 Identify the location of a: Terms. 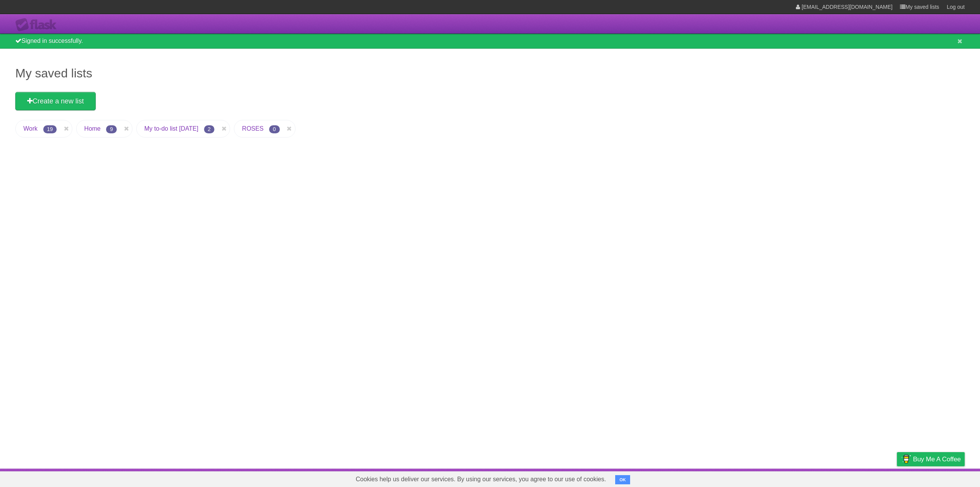
(869, 478).